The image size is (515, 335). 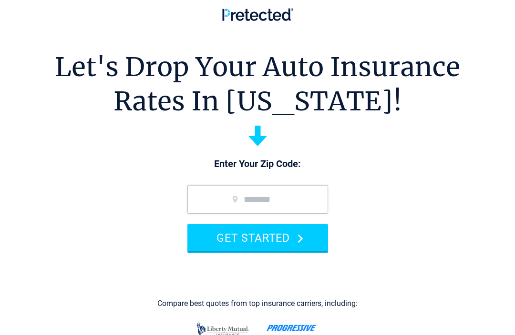 I want to click on div: Compare best quotes from top insurance carriers, including:, so click(x=257, y=304).